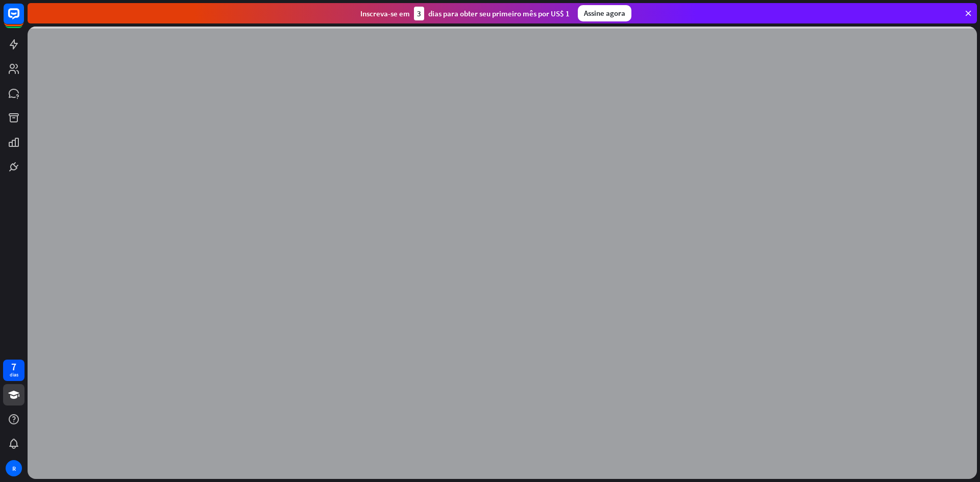  What do you see at coordinates (419, 14) in the screenshot?
I see `font: 3` at bounding box center [419, 14].